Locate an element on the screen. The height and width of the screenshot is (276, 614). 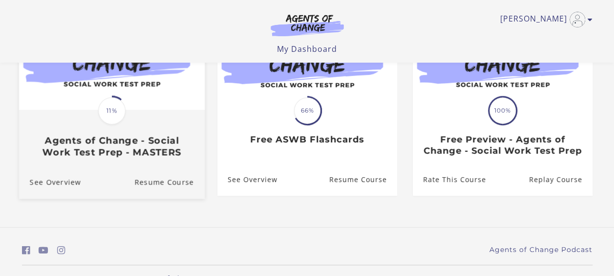
a: Agents of Change - Social Work Test Prep - MASTERS: Resume Course is located at coordinates (170, 182).